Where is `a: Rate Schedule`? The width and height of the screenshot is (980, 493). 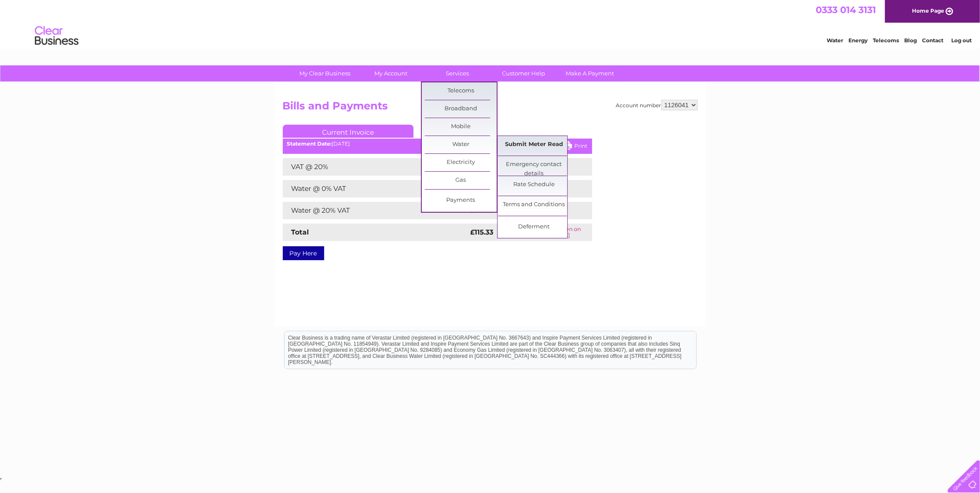
a: Rate Schedule is located at coordinates (533, 185).